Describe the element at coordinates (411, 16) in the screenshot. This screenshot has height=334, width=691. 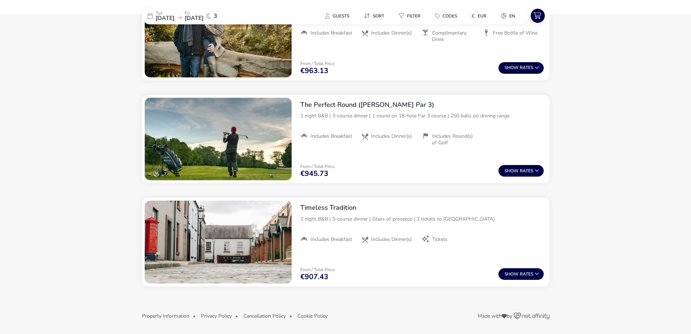
I see `naf-pibe-menu-bar-item: Filter` at that location.